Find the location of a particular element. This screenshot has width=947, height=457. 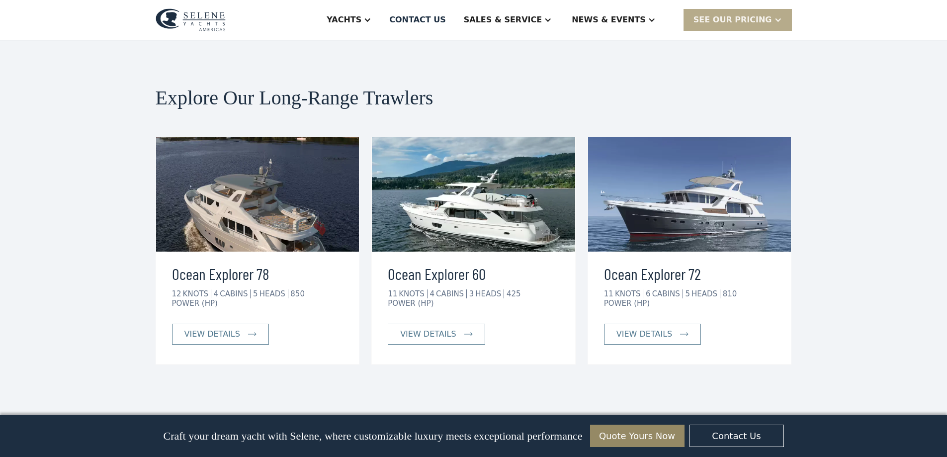

a: Quote Yours Now is located at coordinates (637, 435).